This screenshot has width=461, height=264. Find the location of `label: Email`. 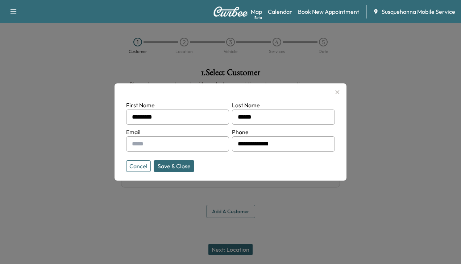

label: Email is located at coordinates (133, 132).